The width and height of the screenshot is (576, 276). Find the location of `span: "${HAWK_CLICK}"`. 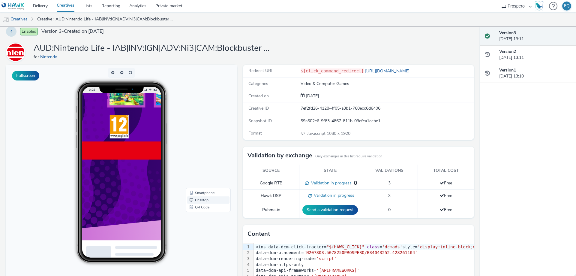

span: "${HAWK_CLICK}" is located at coordinates (345, 247).